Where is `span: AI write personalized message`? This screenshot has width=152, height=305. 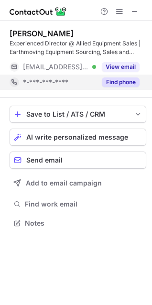 span: AI write personalized message is located at coordinates (77, 137).